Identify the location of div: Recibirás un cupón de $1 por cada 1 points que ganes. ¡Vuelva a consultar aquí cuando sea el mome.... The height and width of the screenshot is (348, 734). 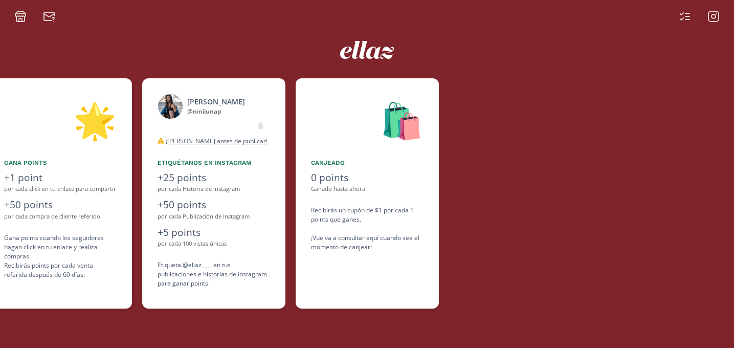
(367, 229).